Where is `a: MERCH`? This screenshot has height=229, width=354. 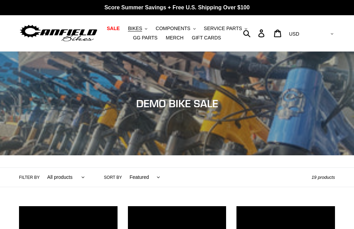 a: MERCH is located at coordinates (175, 38).